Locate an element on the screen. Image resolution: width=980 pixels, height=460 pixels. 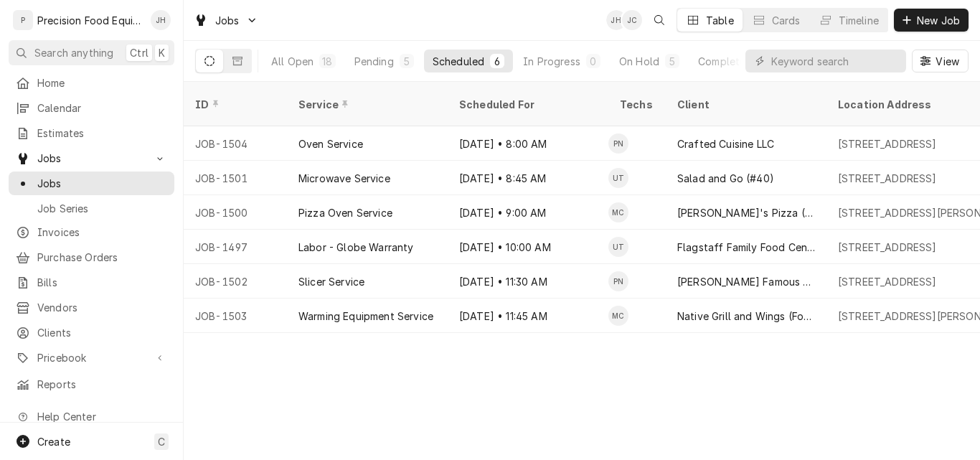
div: On Hold is located at coordinates (639, 61).